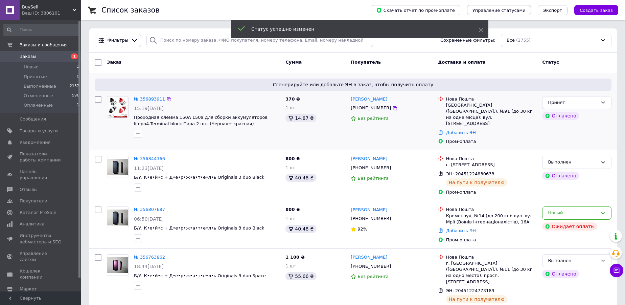  What do you see at coordinates (461, 132) in the screenshot?
I see `a: Добавить ЭН` at bounding box center [461, 132].